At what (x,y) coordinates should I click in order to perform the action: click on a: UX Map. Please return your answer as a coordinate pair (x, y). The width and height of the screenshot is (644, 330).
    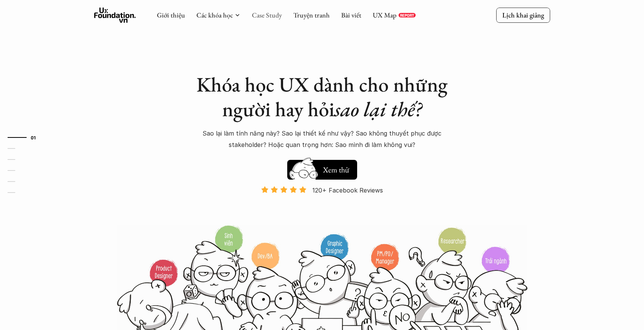
    Looking at the image, I should click on (385, 15).